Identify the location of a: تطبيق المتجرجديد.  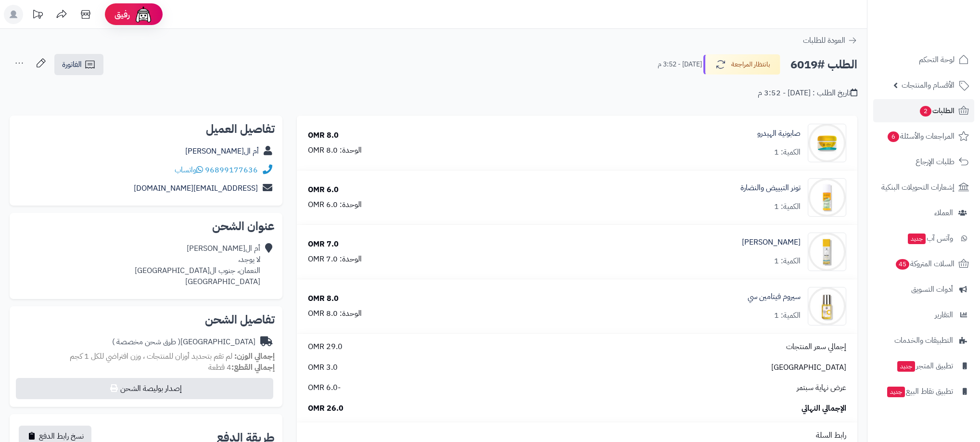
(924, 366).